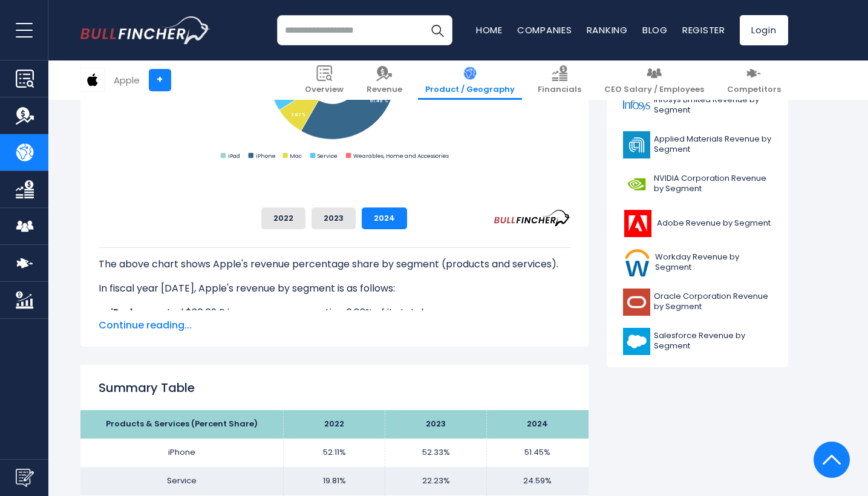 The height and width of the screenshot is (496, 868). I want to click on th: Products & Services (Percent Share), so click(182, 425).